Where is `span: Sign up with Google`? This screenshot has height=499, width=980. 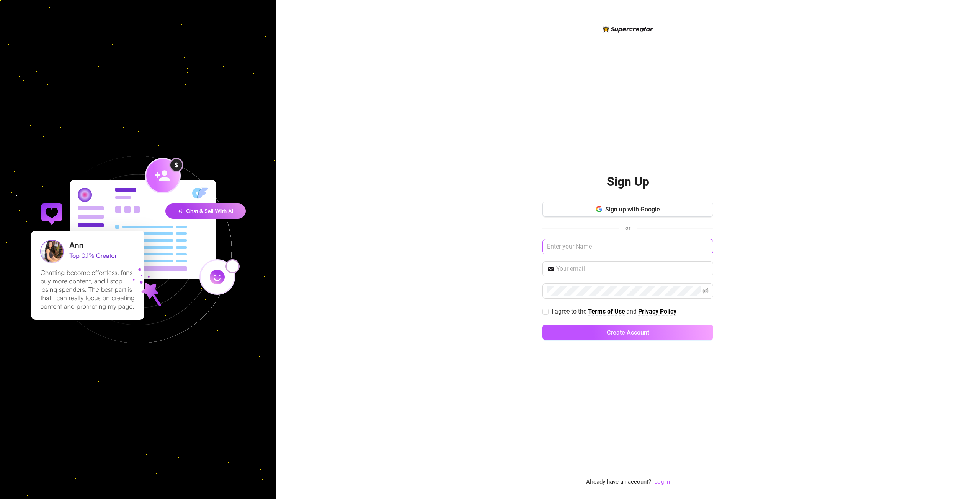
span: Sign up with Google is located at coordinates (632, 210).